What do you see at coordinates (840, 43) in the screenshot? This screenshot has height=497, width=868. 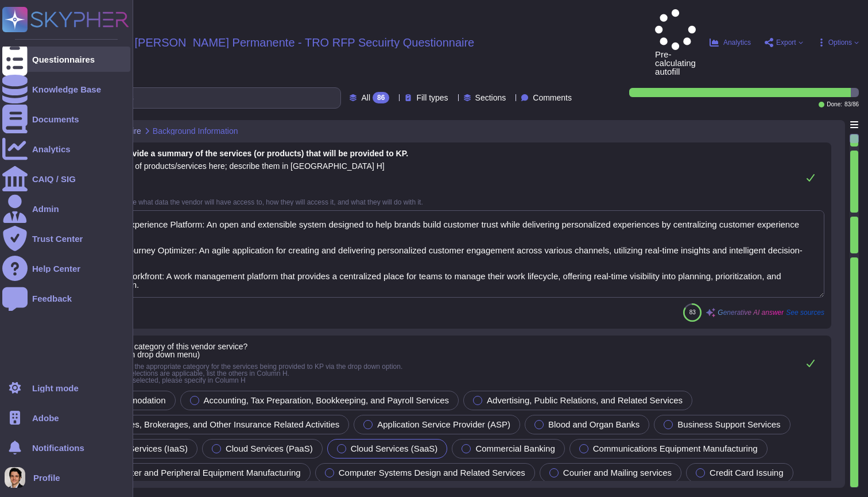 I see `span: Options` at bounding box center [840, 43].